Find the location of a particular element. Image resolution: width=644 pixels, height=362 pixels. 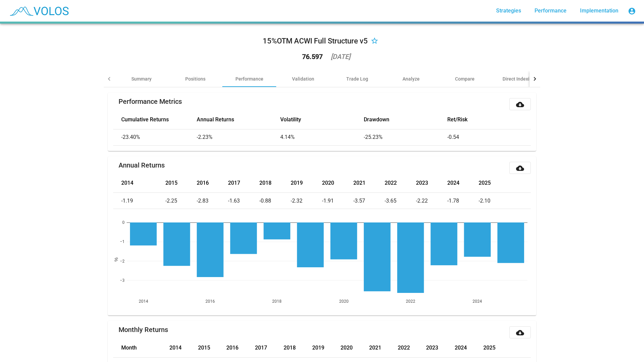

mat-card-title: Performance Metrics is located at coordinates (150, 102).